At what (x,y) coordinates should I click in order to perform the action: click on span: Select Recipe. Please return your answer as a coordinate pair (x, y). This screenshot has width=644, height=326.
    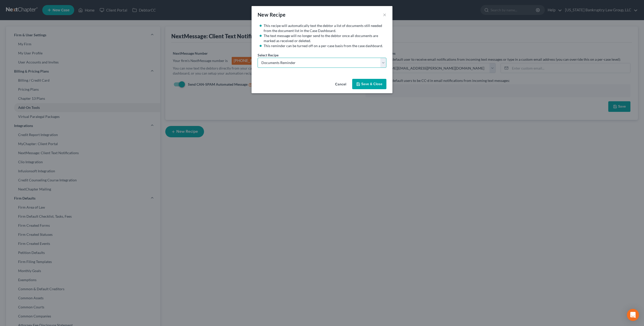
    Looking at the image, I should click on (268, 55).